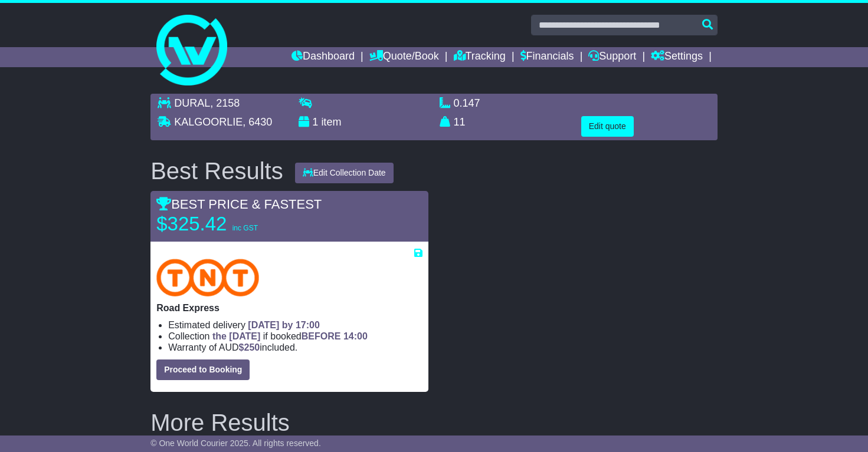 The width and height of the screenshot is (868, 452). Describe the element at coordinates (405, 57) in the screenshot. I see `a: Quote/Book` at that location.